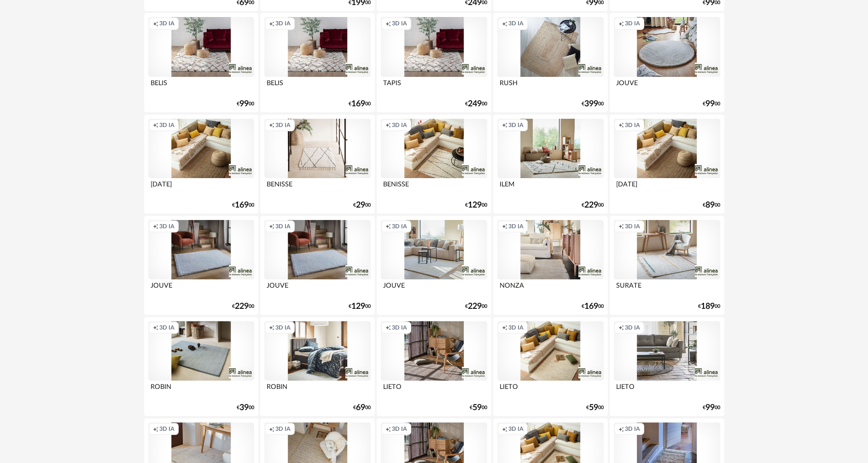  Describe the element at coordinates (201, 367) in the screenshot. I see `a: Creation icon 3D IA ROBIN €3900` at that location.